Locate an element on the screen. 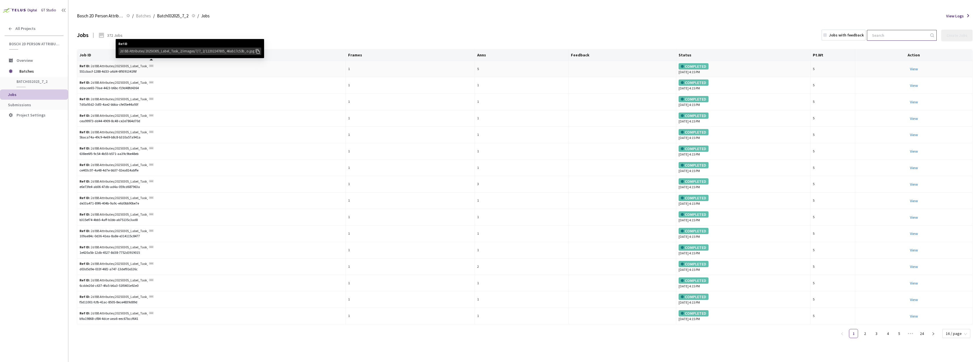  div: Create Jobs is located at coordinates (957, 35).